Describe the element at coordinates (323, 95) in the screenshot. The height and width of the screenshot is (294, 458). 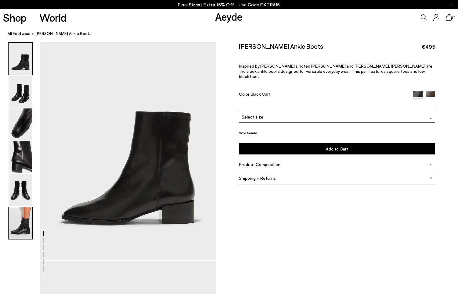
I see `div: Color:` at that location.